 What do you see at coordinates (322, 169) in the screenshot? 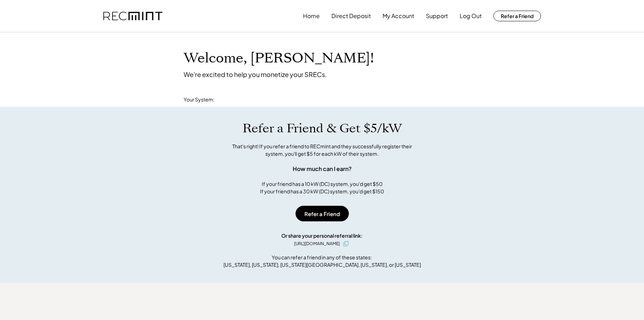
I see `div: How much can I earn?` at bounding box center [322, 169].